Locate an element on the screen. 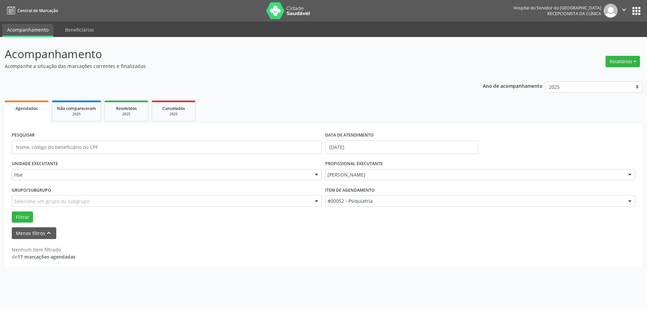 Image resolution: width=647 pixels, height=309 pixels. span: Recepcionista da clínica is located at coordinates (574, 13).